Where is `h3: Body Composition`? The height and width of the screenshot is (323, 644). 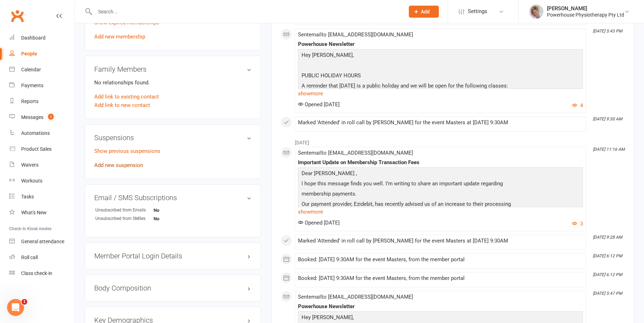
h3: Body Composition is located at coordinates (173, 288).